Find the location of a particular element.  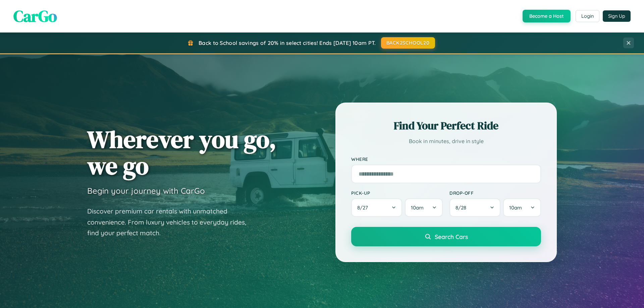

p: Book in minutes, drive in style is located at coordinates (446, 141).